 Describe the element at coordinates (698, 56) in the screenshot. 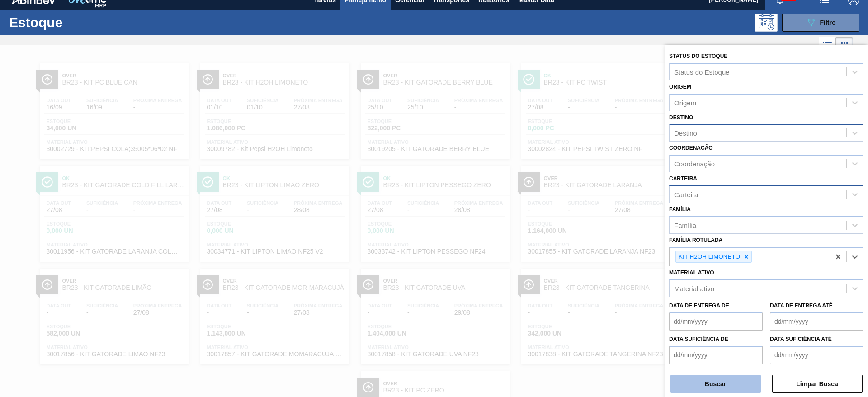

I see `label: Status do Estoque` at that location.